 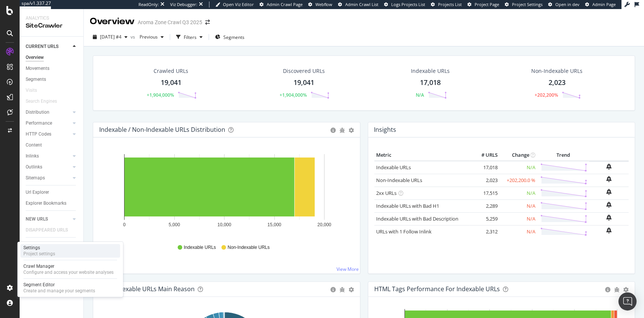 I want to click on a: URLs with 1 Follow Inlink, so click(x=404, y=232).